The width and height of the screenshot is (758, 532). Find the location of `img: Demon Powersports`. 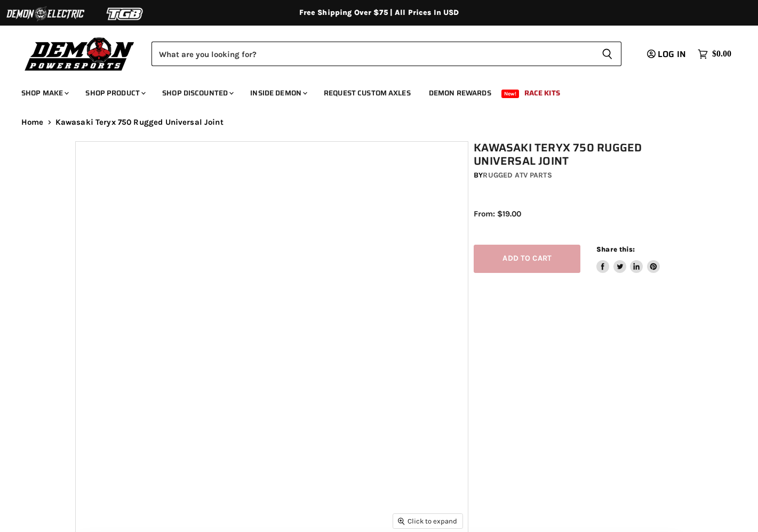

img: Demon Powersports is located at coordinates (79, 54).